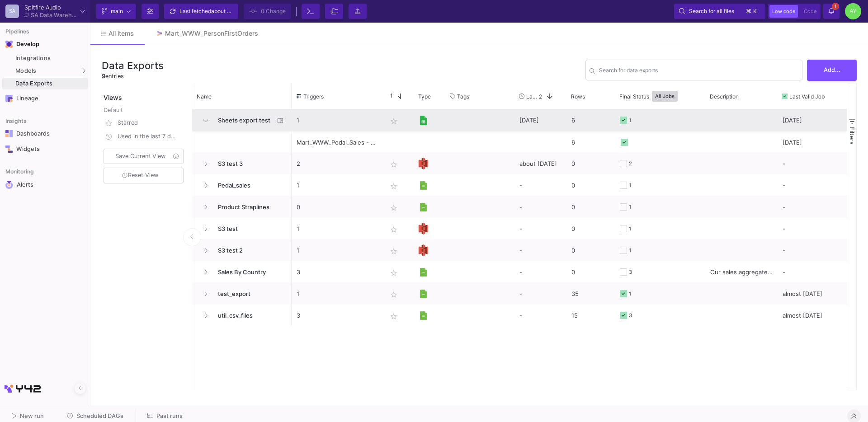 Image resolution: width=868 pixels, height=422 pixels. I want to click on button: AY, so click(852, 11).